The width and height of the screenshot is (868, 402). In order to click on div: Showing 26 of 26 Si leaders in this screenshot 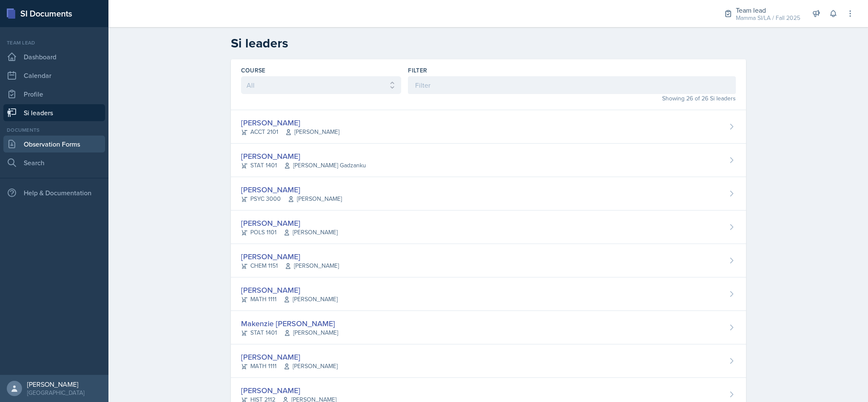, I will do `click(571, 98)`.